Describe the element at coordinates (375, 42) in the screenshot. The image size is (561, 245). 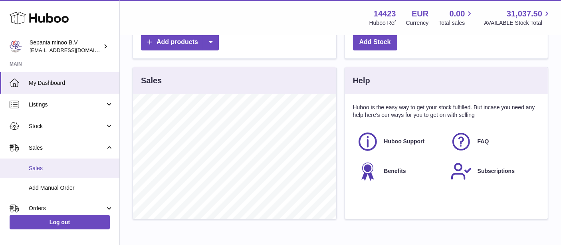
I see `a: Add Stock` at that location.